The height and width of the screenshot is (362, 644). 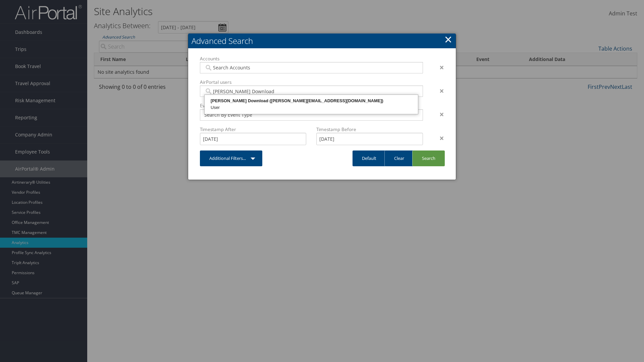 What do you see at coordinates (311, 106) in the screenshot?
I see `label: Events` at bounding box center [311, 106].